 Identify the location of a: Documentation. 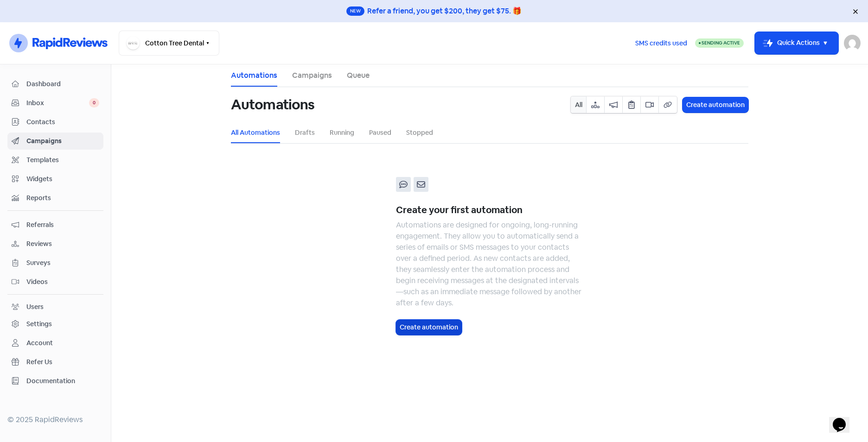
(55, 381).